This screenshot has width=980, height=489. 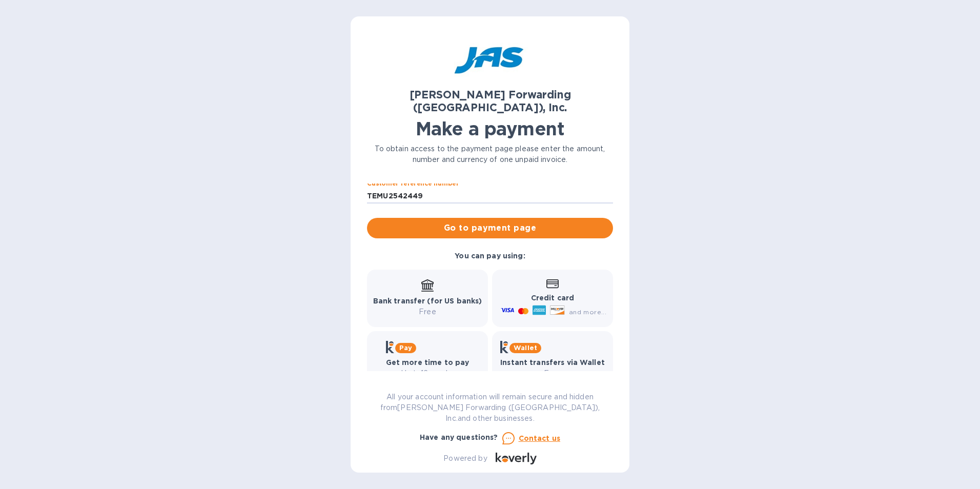 I want to click on label: Customer reference number, so click(x=412, y=184).